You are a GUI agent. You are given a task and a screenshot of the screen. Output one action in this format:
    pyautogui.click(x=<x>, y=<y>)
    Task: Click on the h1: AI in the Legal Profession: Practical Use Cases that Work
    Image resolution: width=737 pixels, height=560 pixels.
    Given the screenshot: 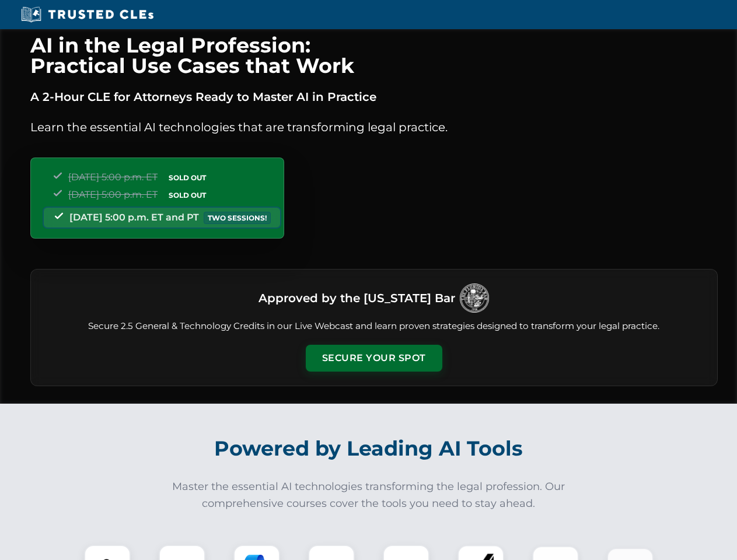 What is the action you would take?
    pyautogui.click(x=374, y=55)
    